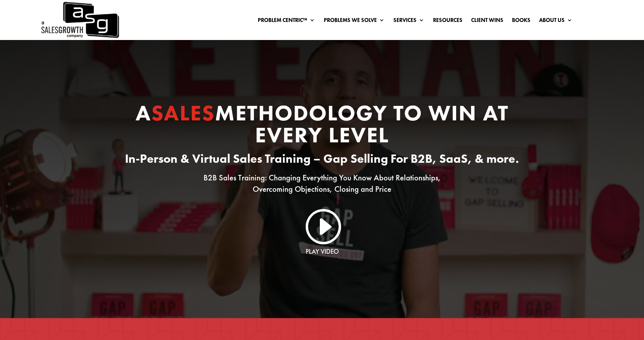 The image size is (644, 340). Describe the element at coordinates (555, 21) in the screenshot. I see `a: About Us` at that location.